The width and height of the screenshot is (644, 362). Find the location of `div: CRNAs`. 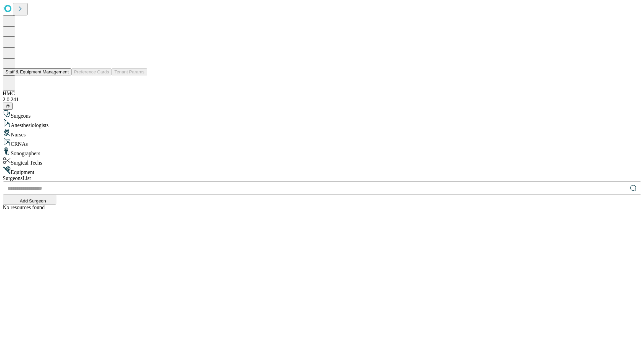

div: CRNAs is located at coordinates (322, 142).